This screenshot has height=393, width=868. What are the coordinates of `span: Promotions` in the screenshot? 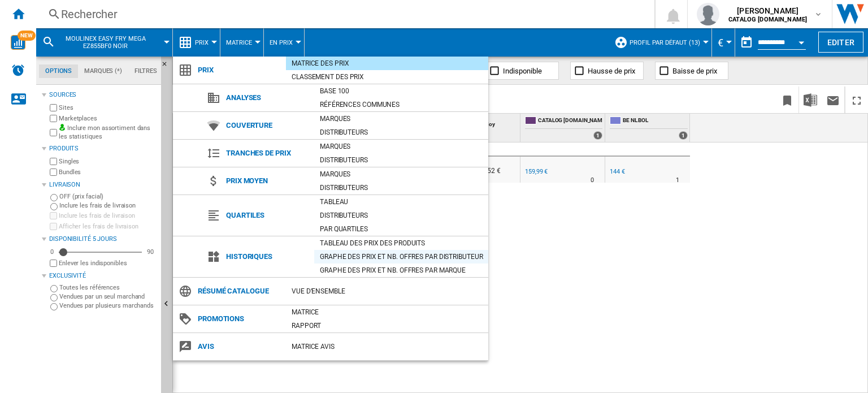 It's located at (239, 318).